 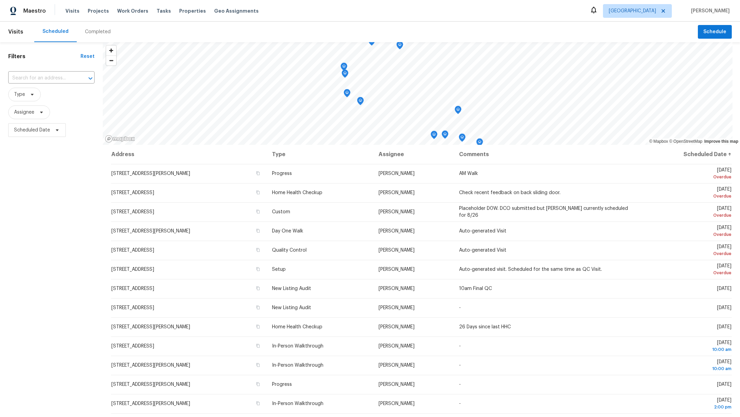 I want to click on th: Scheduled Date ↑, so click(x=685, y=154).